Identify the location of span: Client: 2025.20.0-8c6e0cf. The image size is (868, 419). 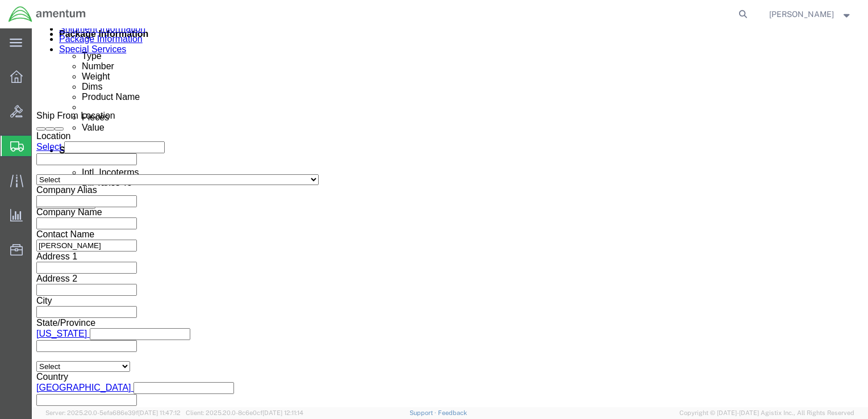
(244, 413).